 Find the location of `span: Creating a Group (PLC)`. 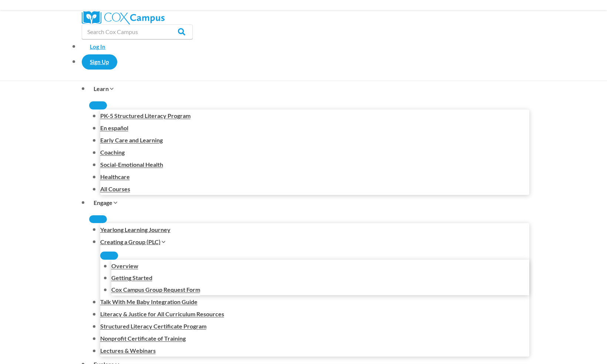

span: Creating a Group (PLC) is located at coordinates (315, 242).